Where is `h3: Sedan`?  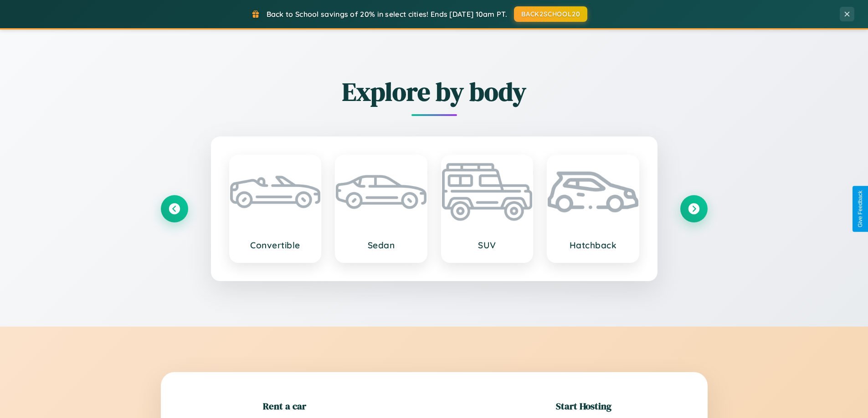
h3: Sedan is located at coordinates (381, 246).